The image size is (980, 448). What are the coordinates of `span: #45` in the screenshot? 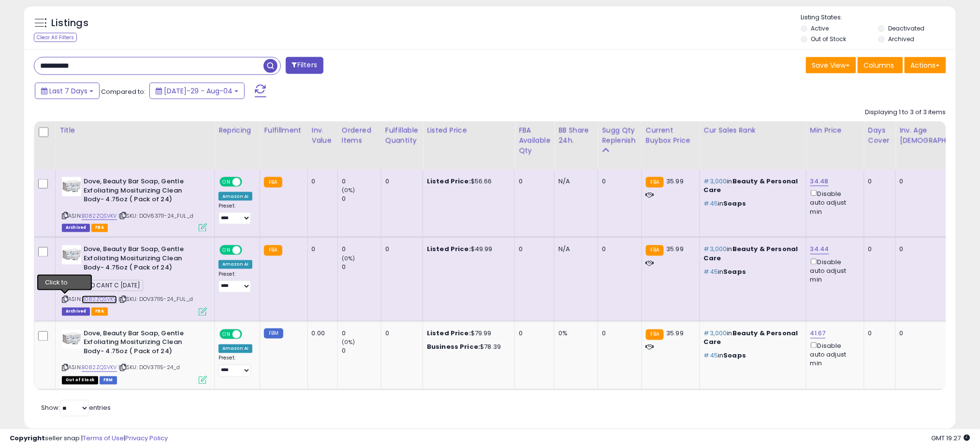 It's located at (711, 356).